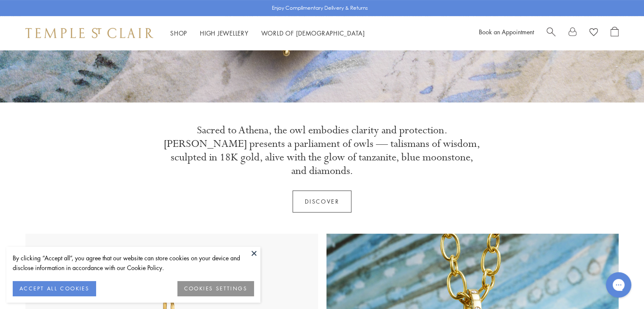 Image resolution: width=644 pixels, height=309 pixels. What do you see at coordinates (17, 16) in the screenshot?
I see `button: Gorgias live chat` at bounding box center [17, 16].